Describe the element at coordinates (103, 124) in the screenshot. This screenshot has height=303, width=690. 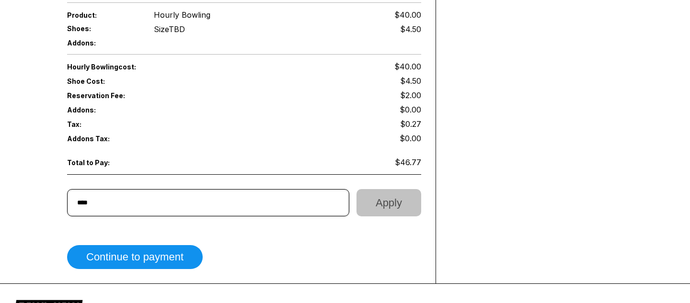
I see `span: Tax:` at that location.